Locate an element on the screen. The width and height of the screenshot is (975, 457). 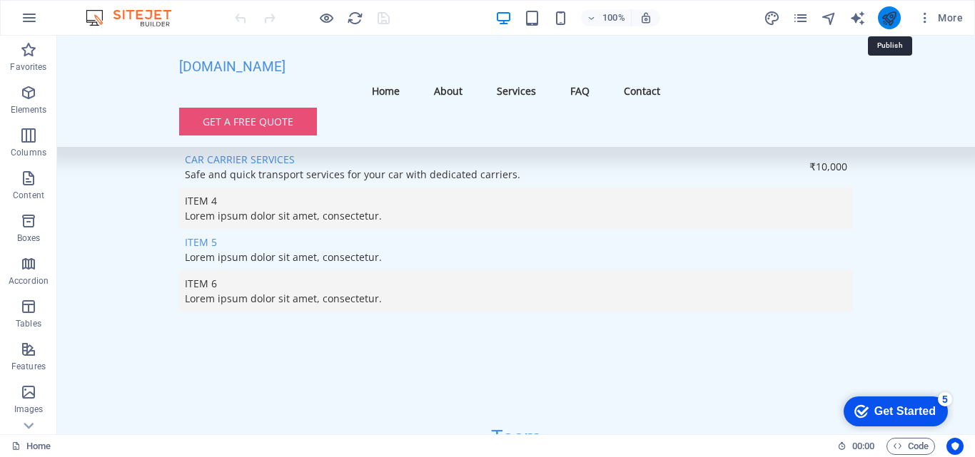
button: Click here to leave preview mode and continue editing is located at coordinates (326, 18).